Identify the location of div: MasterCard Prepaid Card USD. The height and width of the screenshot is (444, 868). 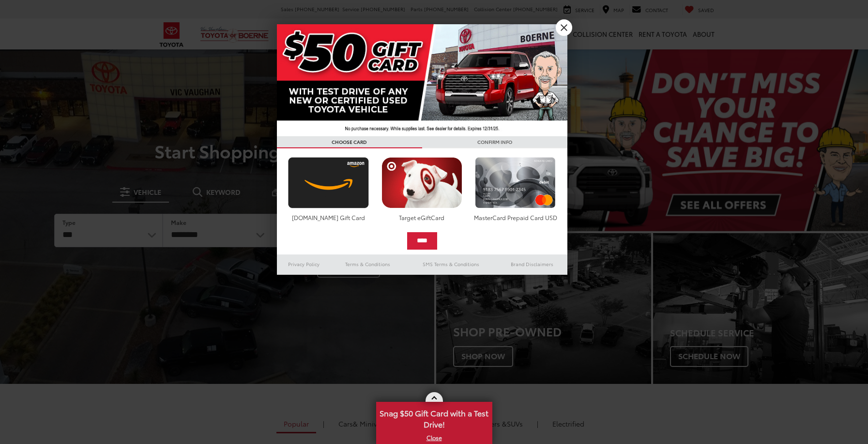
(515, 217).